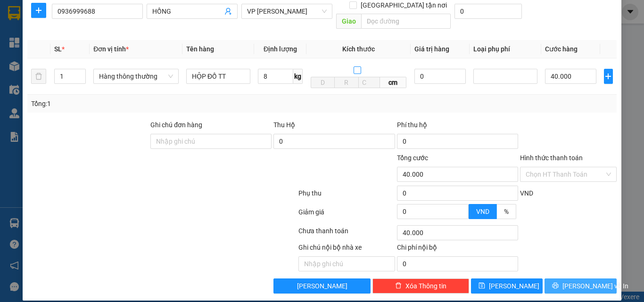  What do you see at coordinates (200, 49) in the screenshot?
I see `span: Tên hàng` at bounding box center [200, 49].